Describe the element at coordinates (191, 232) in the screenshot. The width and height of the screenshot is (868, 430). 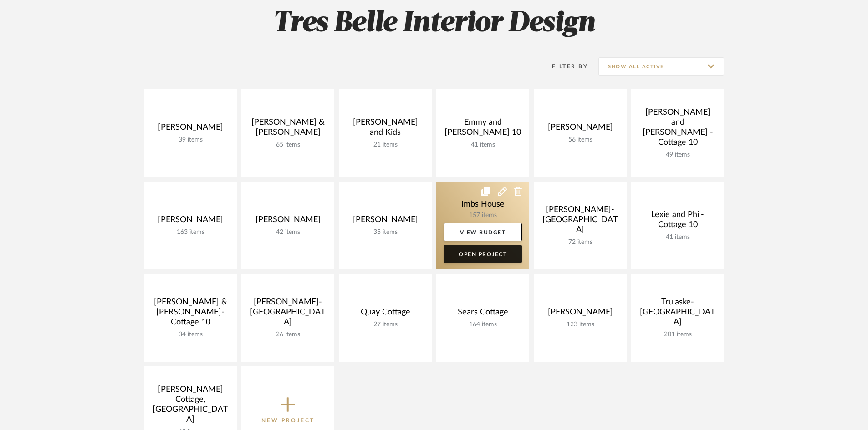
I see `div: 163 items` at that location.